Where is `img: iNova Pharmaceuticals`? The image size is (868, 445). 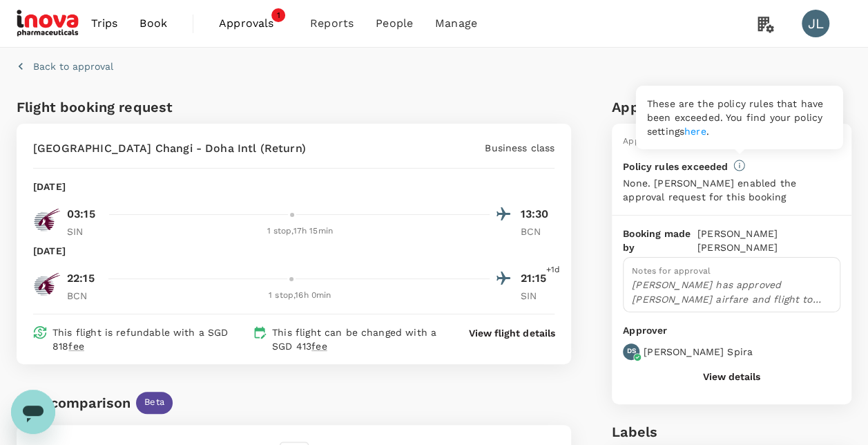
img: iNova Pharmaceuticals is located at coordinates (48, 24).